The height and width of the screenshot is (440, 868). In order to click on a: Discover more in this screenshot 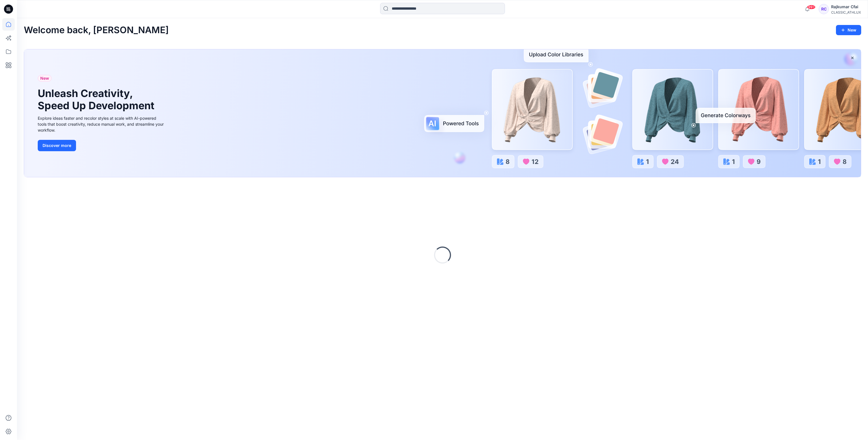, I will do `click(101, 146)`.